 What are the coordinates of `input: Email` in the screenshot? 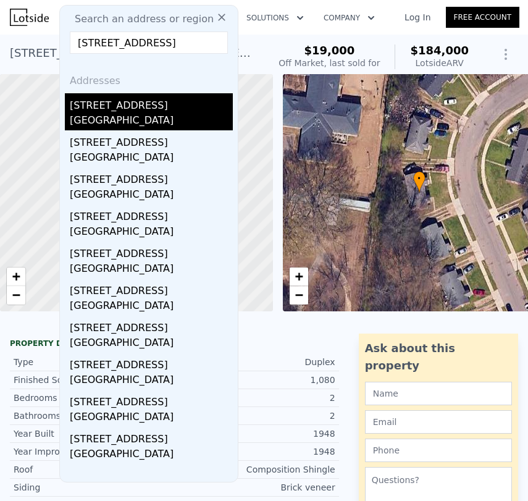 It's located at (439, 422).